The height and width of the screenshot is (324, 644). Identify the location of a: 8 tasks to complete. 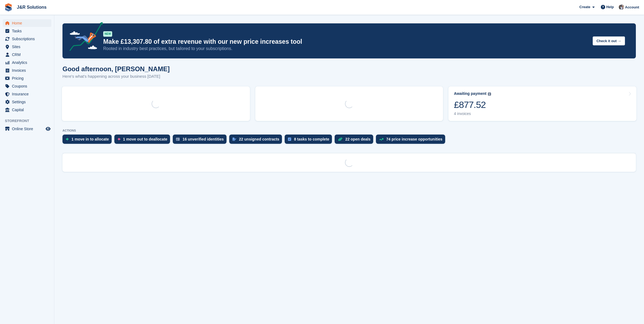
(309, 140).